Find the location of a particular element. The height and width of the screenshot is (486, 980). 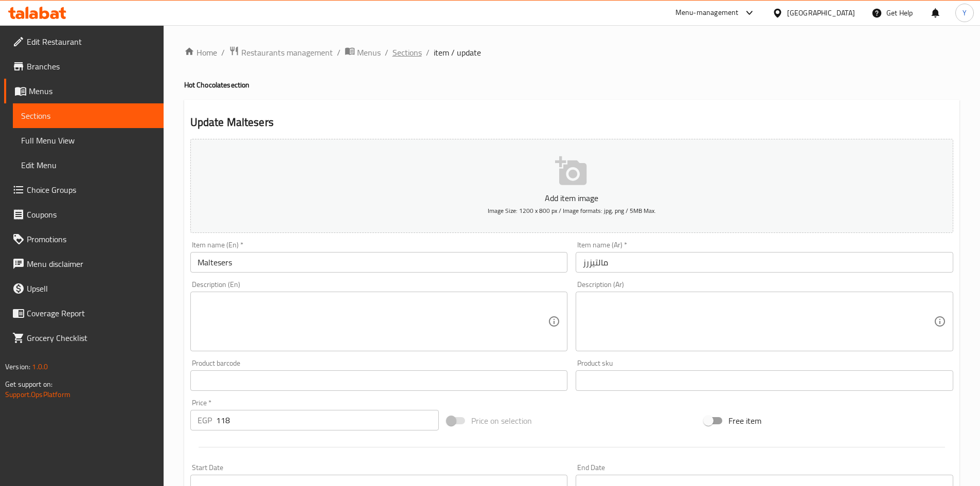

span: Choice Groups is located at coordinates (91, 190).